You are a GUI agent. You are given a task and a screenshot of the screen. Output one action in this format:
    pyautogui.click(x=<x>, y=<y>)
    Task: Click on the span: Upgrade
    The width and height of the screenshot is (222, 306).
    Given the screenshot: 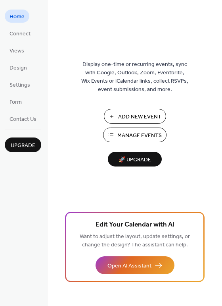 What is the action you would take?
    pyautogui.click(x=23, y=145)
    